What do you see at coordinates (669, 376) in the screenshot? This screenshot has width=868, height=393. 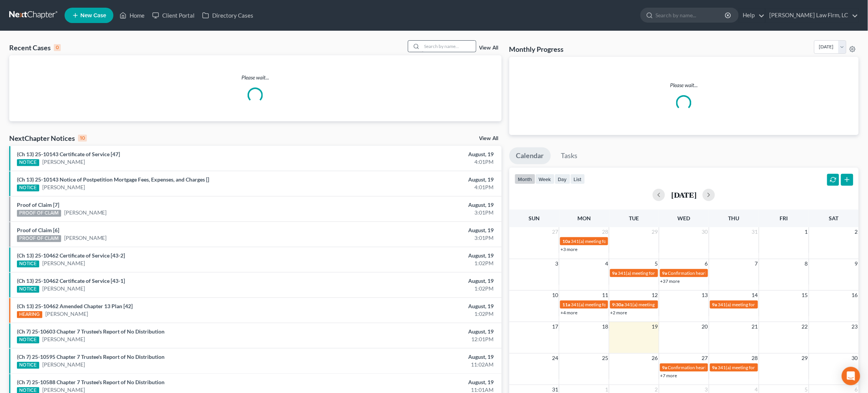 I see `a: +7 more` at bounding box center [669, 376].